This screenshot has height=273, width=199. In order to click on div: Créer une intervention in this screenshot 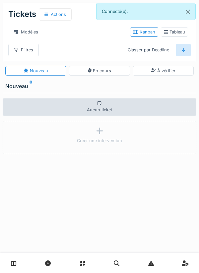, I will do `click(99, 140)`.